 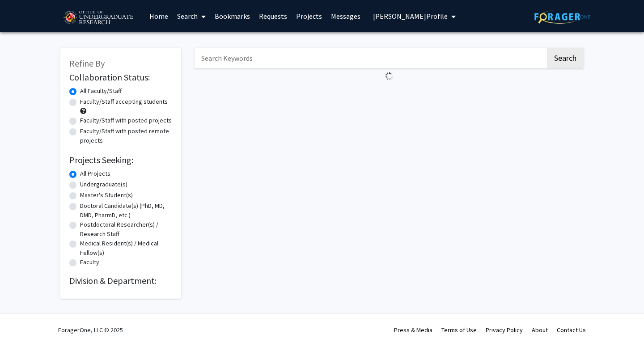 What do you see at coordinates (563, 17) in the screenshot?
I see `img: ForagerOne Logo` at bounding box center [563, 17].